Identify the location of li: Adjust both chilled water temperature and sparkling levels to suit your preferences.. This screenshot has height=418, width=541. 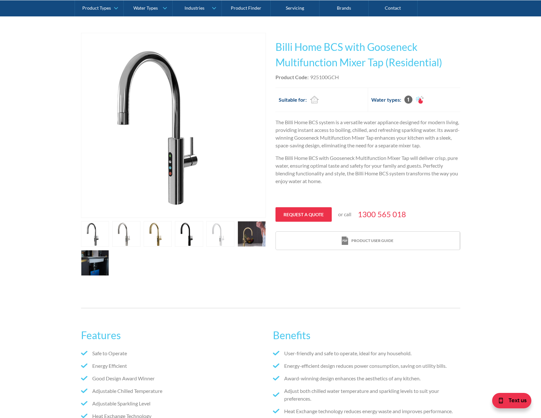
(367, 395).